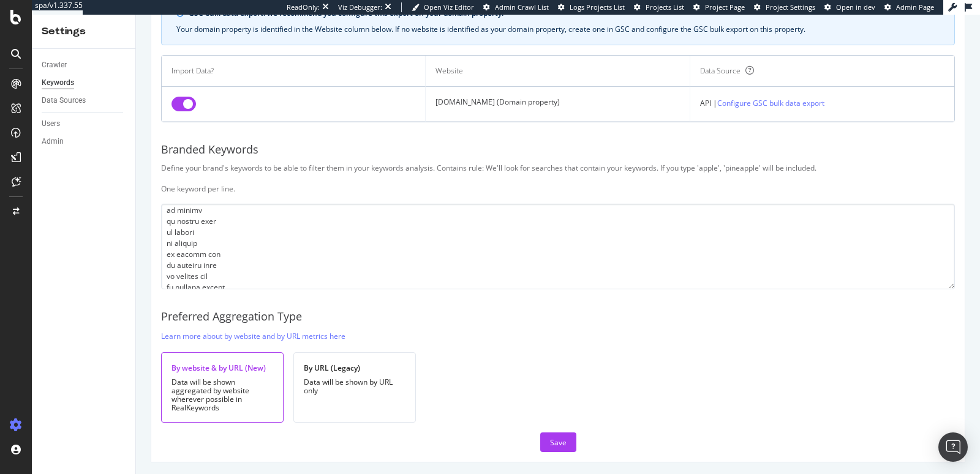 The image size is (980, 474). I want to click on a: Admin Crawl List, so click(516, 7).